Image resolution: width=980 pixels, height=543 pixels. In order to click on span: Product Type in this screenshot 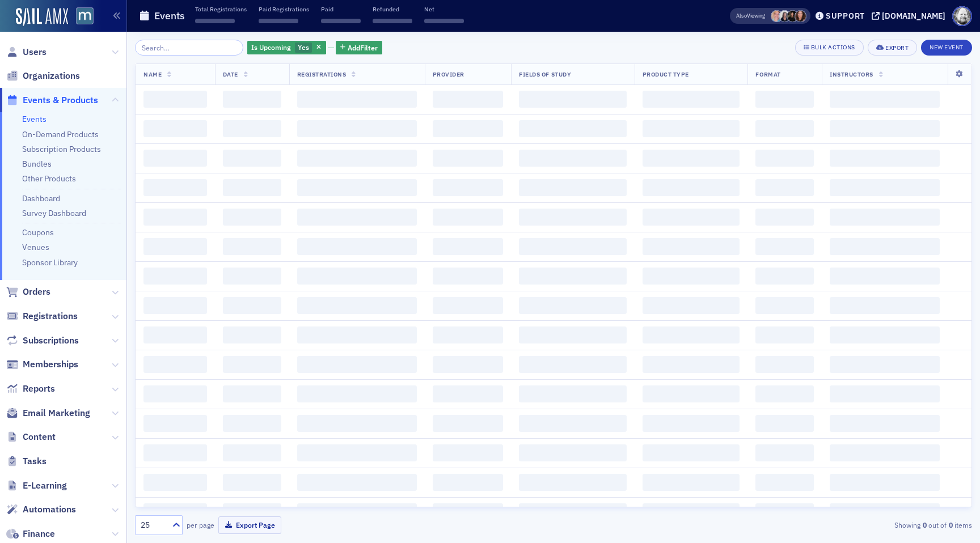, I will do `click(666, 74)`.